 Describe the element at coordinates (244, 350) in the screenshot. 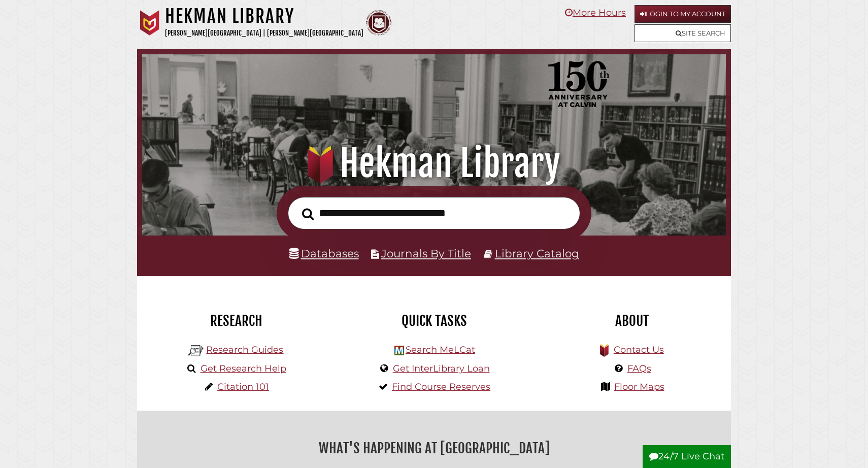

I see `a: Research Guides` at that location.